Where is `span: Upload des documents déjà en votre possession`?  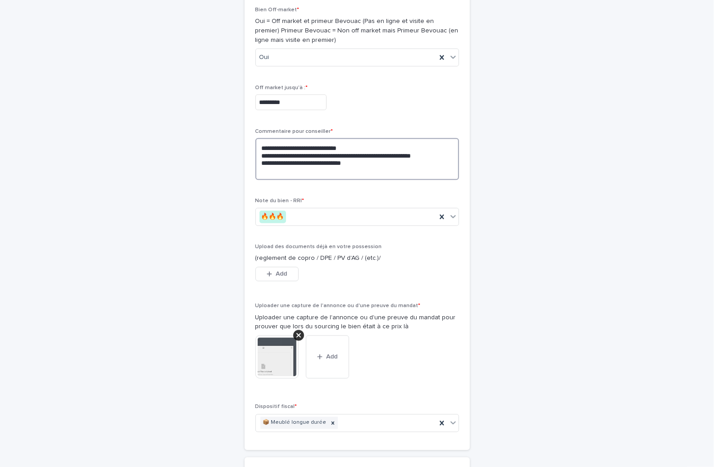 span: Upload des documents déjà en votre possession is located at coordinates (318, 247).